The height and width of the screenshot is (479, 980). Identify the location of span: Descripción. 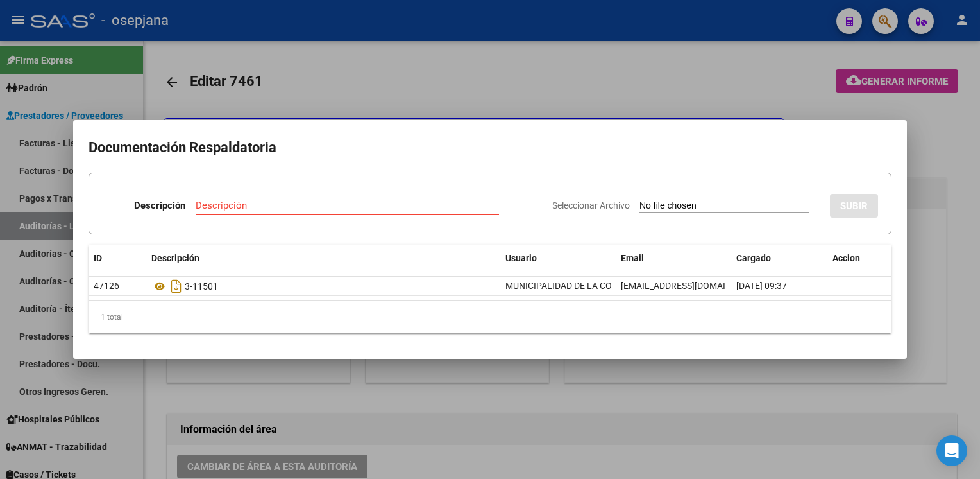
(175, 258).